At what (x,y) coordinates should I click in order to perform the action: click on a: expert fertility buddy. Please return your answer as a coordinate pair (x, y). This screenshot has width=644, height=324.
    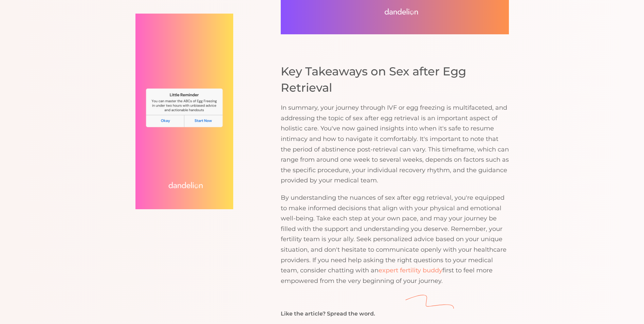
    Looking at the image, I should click on (411, 270).